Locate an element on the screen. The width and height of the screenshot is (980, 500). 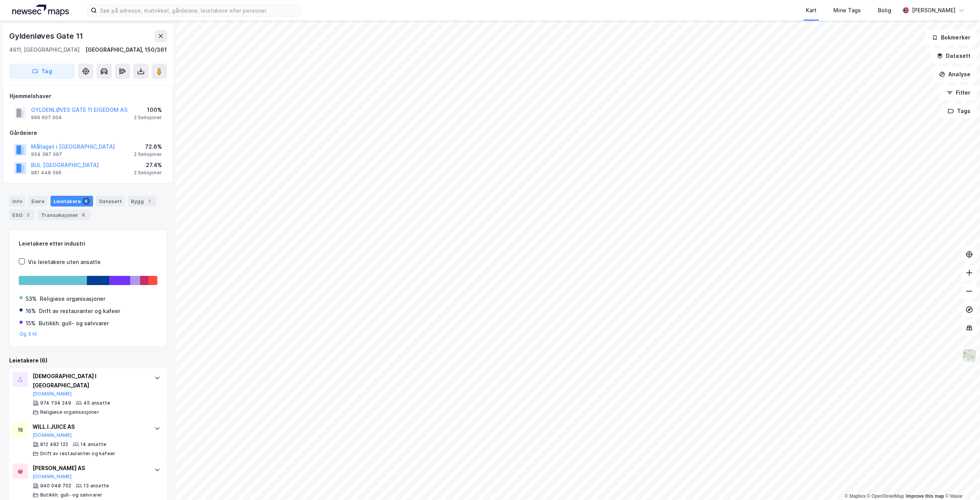
button: Filter is located at coordinates (959, 93).